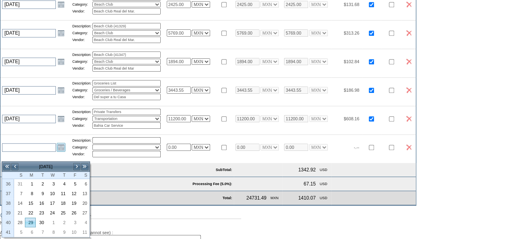 This screenshot has height=239, width=505. I want to click on td: Saturday, September 06, 2025, so click(84, 184).